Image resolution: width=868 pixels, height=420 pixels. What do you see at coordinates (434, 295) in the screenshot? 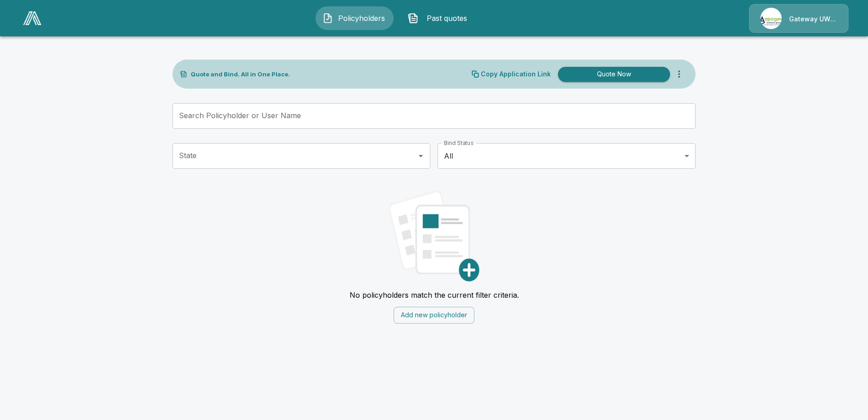
I see `p: No policyholders match the current filter criteria.` at bounding box center [434, 295].